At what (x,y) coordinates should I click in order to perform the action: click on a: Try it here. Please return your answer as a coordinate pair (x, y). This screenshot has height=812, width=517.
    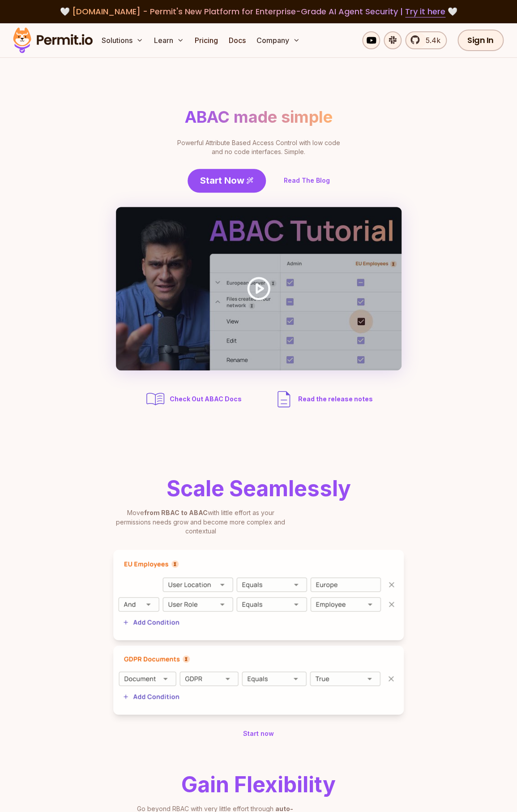
    Looking at the image, I should click on (425, 12).